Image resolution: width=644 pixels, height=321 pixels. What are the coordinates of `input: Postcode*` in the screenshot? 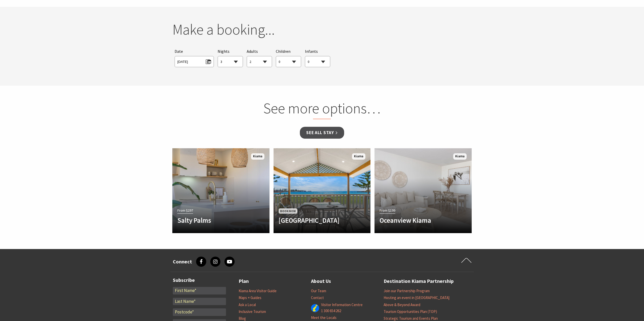 It's located at (199, 312).